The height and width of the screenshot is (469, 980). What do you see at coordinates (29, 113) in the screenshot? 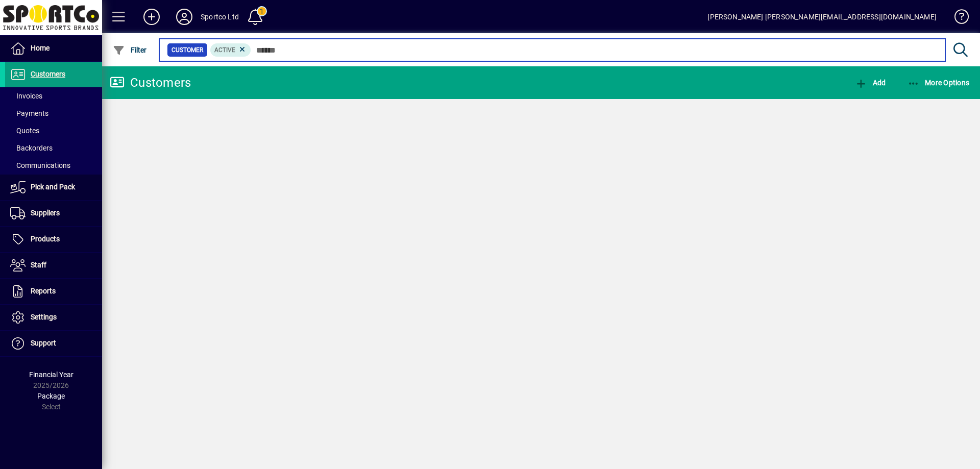
I see `span: Payments` at bounding box center [29, 113].